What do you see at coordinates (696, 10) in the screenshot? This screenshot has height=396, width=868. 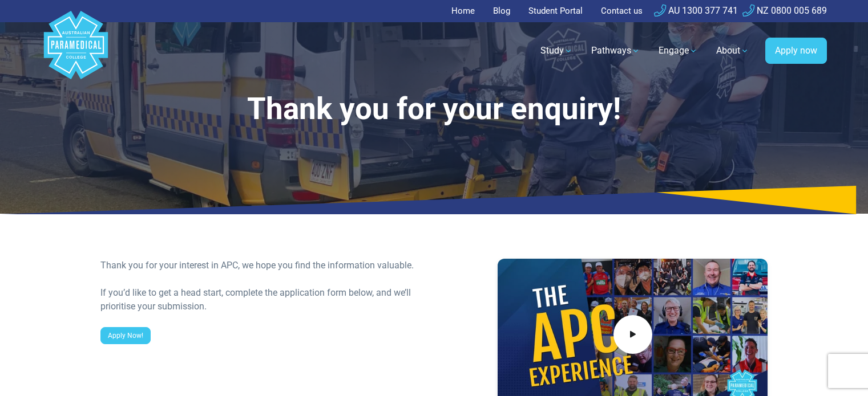 I see `a: AU 1300 377 741` at bounding box center [696, 10].